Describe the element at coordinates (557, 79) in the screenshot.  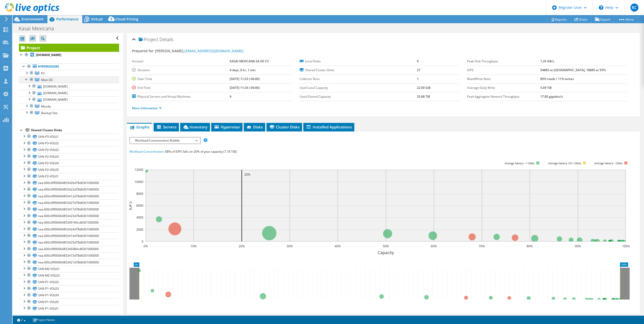
I see `b: 89% reads / 11% writes` at that location.